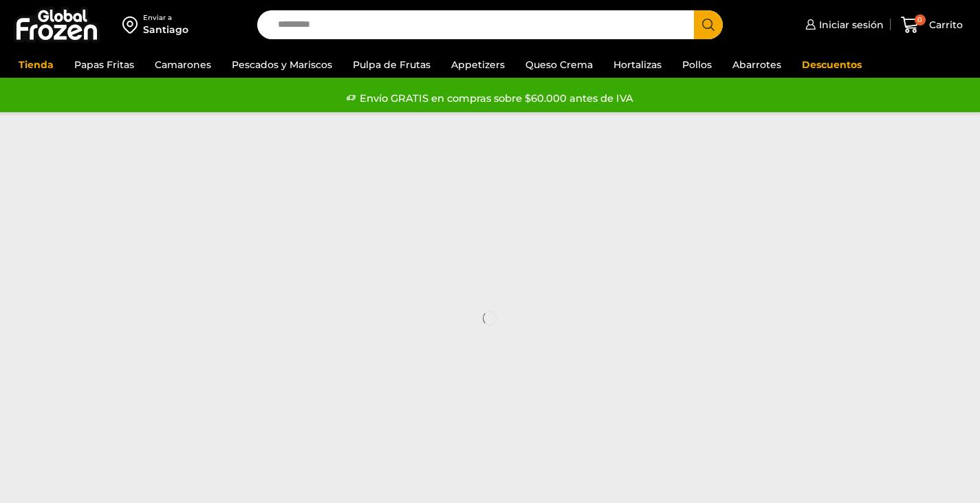 This screenshot has height=503, width=980. What do you see at coordinates (843, 25) in the screenshot?
I see `a: Iniciar sesión` at bounding box center [843, 25].